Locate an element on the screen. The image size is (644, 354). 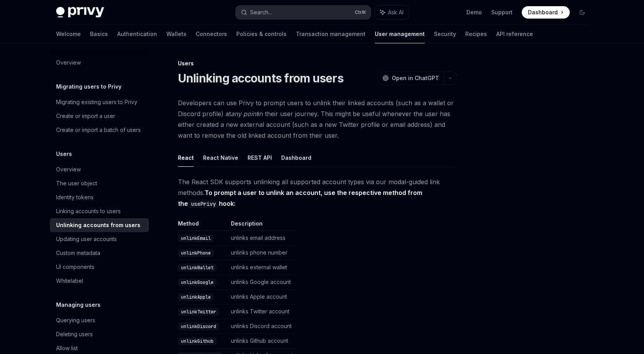
a: Authentication is located at coordinates (137, 34).